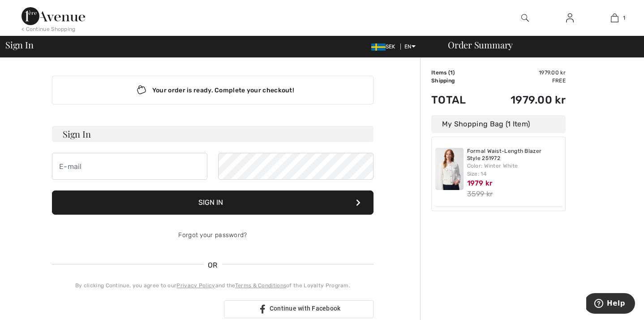 Image resolution: width=644 pixels, height=320 pixels. Describe the element at coordinates (195, 285) in the screenshot. I see `a: Privacy Policy` at that location.